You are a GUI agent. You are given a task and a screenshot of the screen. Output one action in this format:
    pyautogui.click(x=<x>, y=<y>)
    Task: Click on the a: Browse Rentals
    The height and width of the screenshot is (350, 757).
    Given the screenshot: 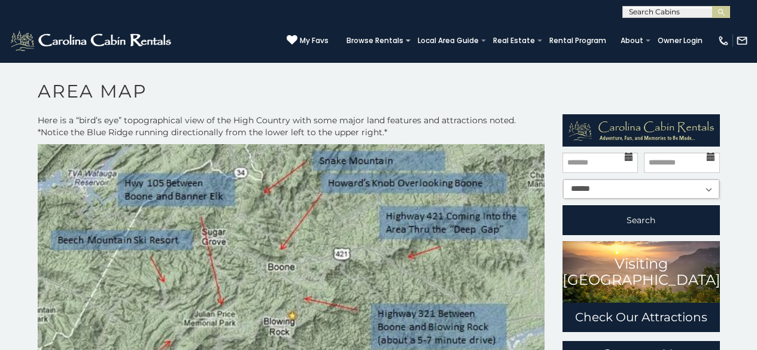 What is the action you would take?
    pyautogui.click(x=374, y=41)
    